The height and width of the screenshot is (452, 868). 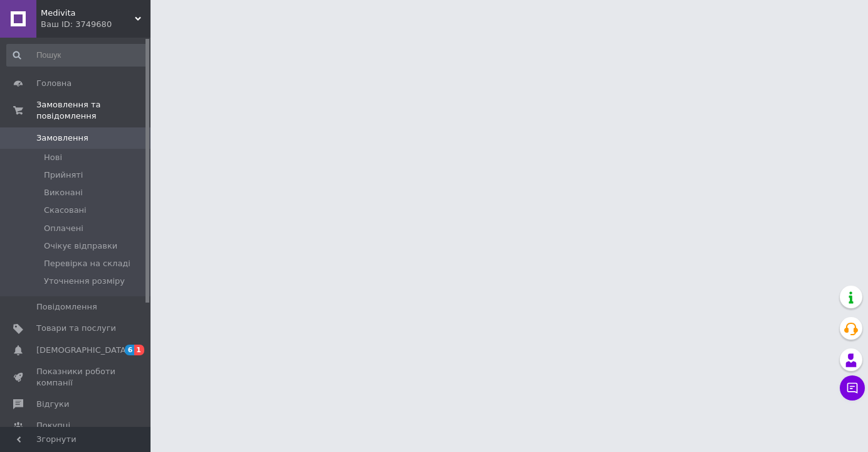 I want to click on span: Перевірка на складі, so click(x=88, y=263).